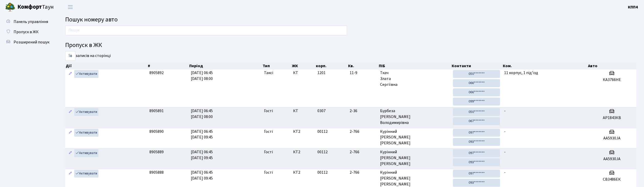 Image resolution: width=644 pixels, height=187 pixels. What do you see at coordinates (612, 179) in the screenshot?
I see `h5: СВ3486ЕК` at bounding box center [612, 179].